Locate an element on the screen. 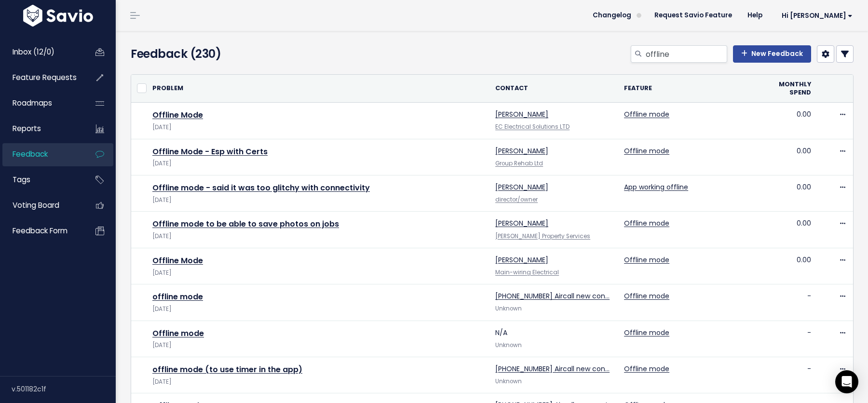 The height and width of the screenshot is (403, 868). a: New Feedback is located at coordinates (772, 54).